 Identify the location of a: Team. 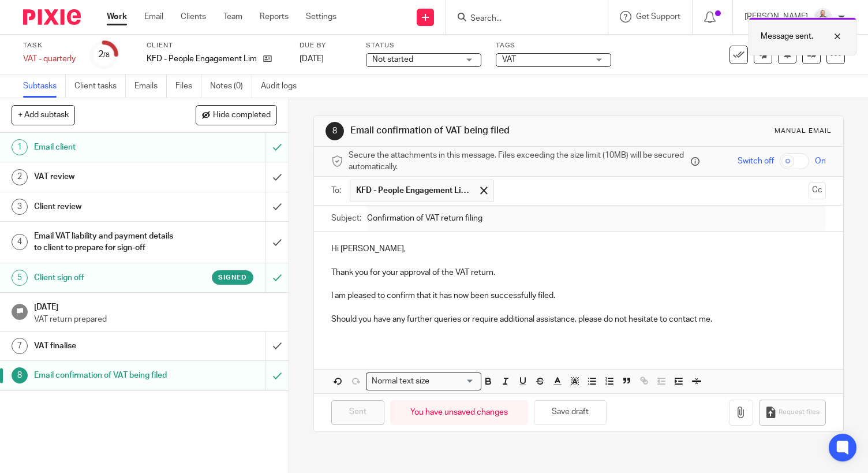
(233, 17).